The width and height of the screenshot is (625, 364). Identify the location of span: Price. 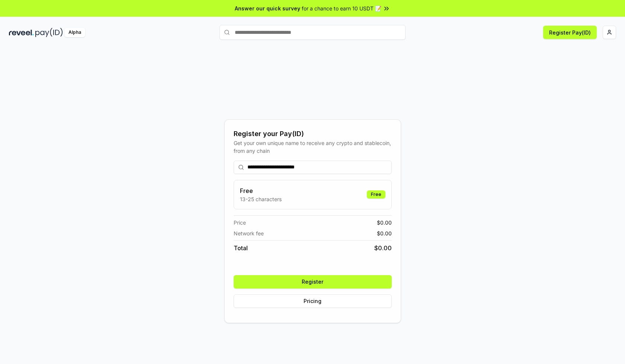
(239, 222).